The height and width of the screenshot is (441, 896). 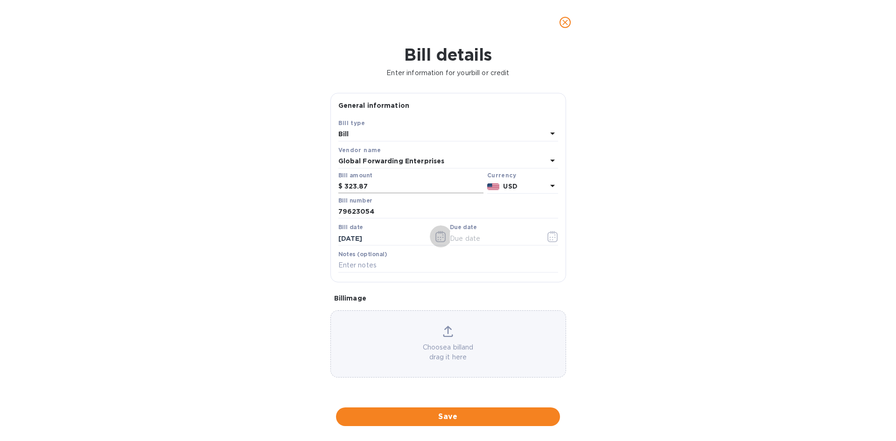 What do you see at coordinates (362, 254) in the screenshot?
I see `label: Notes (optional)` at bounding box center [362, 254].